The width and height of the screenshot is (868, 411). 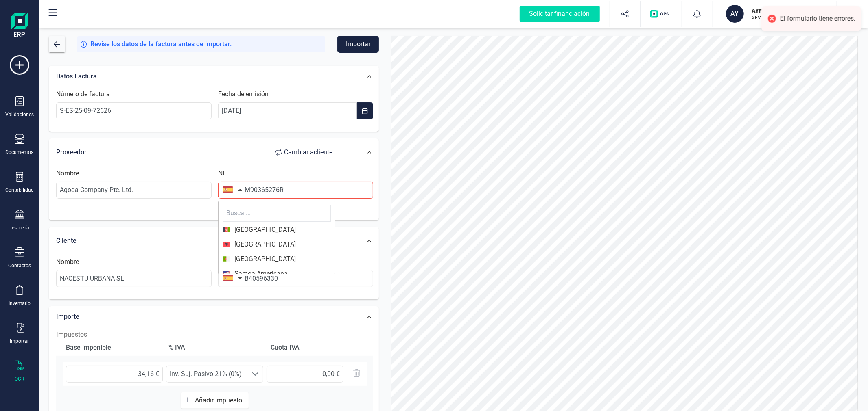 What do you see at coordinates (20, 190) in the screenshot?
I see `div: Contabilidad` at bounding box center [20, 190].